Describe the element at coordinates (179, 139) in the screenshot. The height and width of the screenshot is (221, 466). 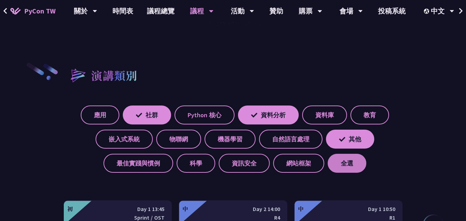
I see `label: 物聯網` at that location.